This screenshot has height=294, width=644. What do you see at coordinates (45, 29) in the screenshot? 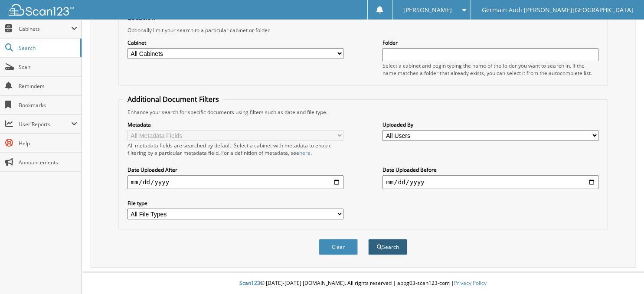
I see `span: Cabinets` at bounding box center [45, 29].